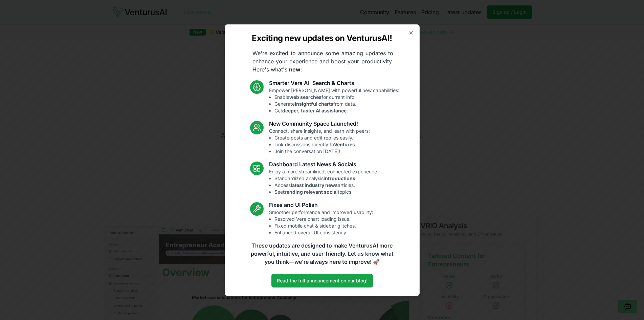 This screenshot has width=644, height=320. What do you see at coordinates (336, 104) in the screenshot?
I see `li: Generate from data.` at bounding box center [336, 104].